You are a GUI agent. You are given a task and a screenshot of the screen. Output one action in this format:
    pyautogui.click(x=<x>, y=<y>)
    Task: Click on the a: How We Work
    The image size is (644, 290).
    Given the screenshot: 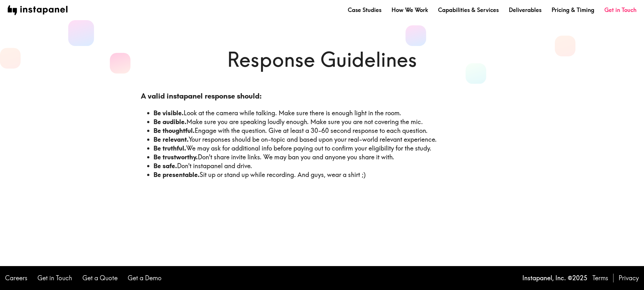 What is the action you would take?
    pyautogui.click(x=410, y=10)
    